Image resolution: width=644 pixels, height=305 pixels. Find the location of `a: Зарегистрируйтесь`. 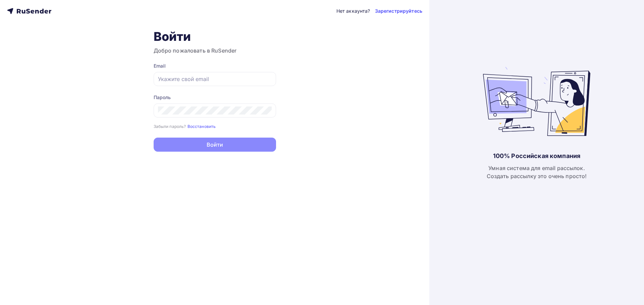

a: Зарегистрируйтесь is located at coordinates (398, 11).